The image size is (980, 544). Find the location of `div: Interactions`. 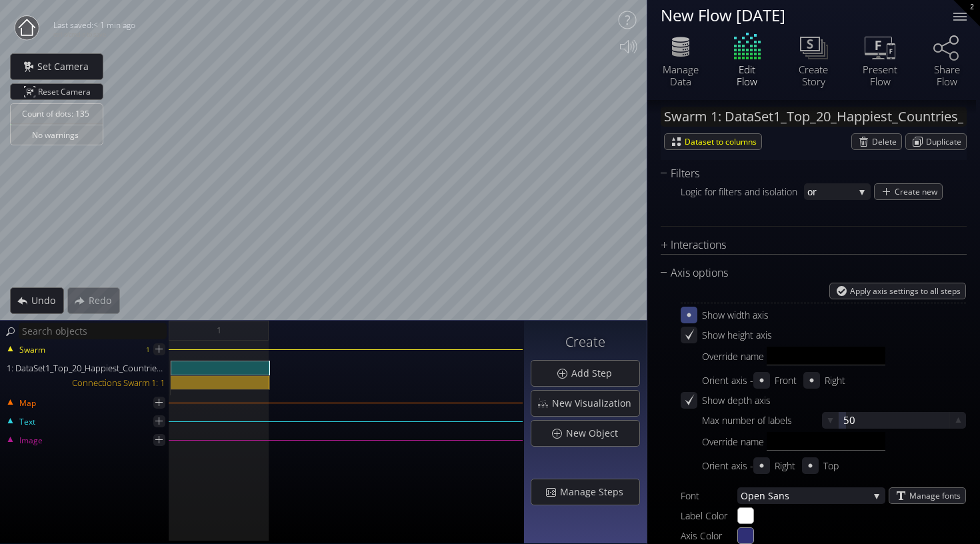

div: Interactions is located at coordinates (806, 245).